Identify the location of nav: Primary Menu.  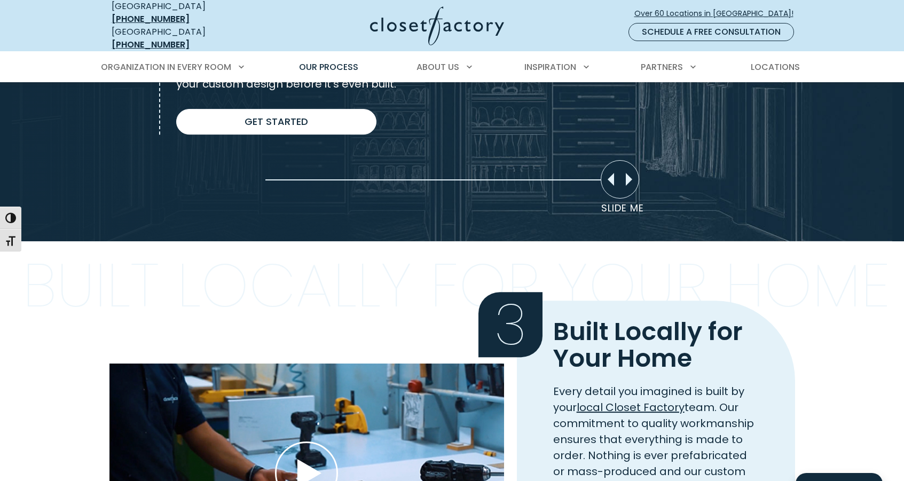
(452, 67).